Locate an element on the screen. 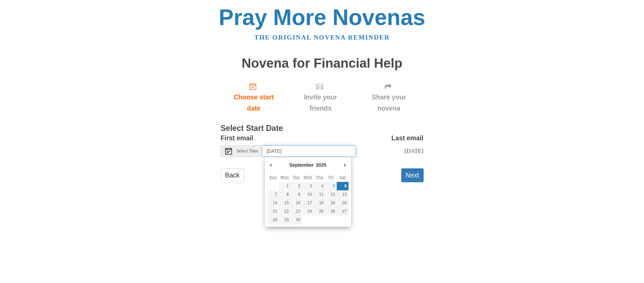 This screenshot has height=283, width=644. h3: Select Start Date is located at coordinates (322, 128).